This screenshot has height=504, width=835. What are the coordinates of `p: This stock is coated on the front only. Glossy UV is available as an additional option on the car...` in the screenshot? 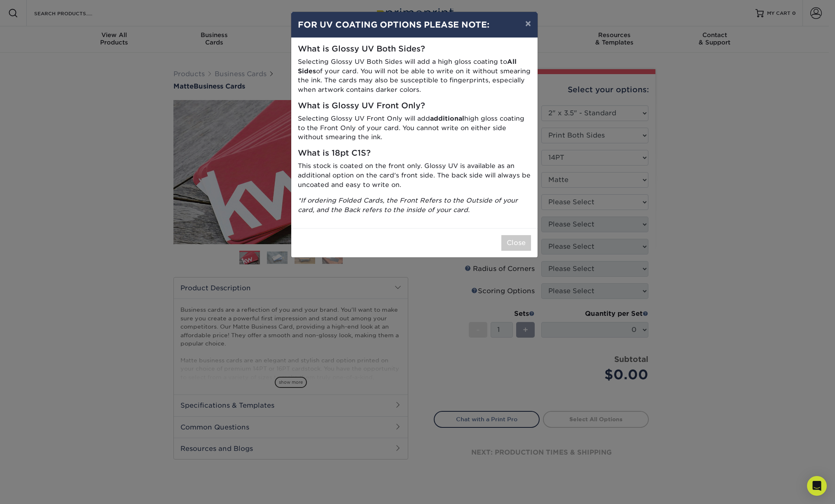 It's located at (414, 175).